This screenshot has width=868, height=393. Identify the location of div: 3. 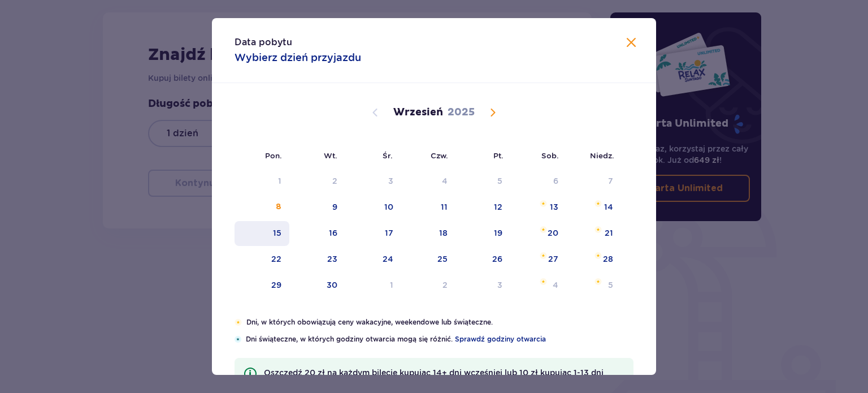
(390, 181).